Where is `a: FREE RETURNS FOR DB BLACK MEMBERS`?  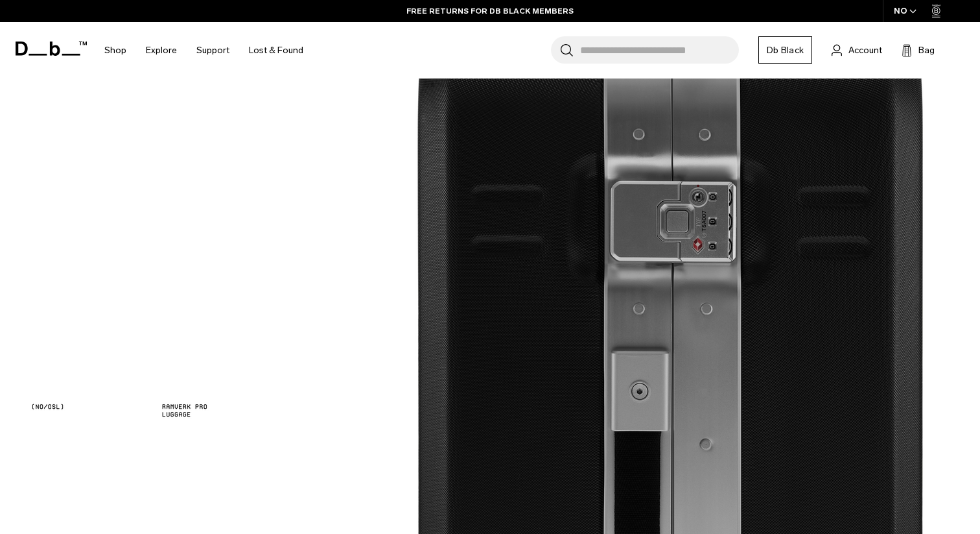 a: FREE RETURNS FOR DB BLACK MEMBERS is located at coordinates (490, 11).